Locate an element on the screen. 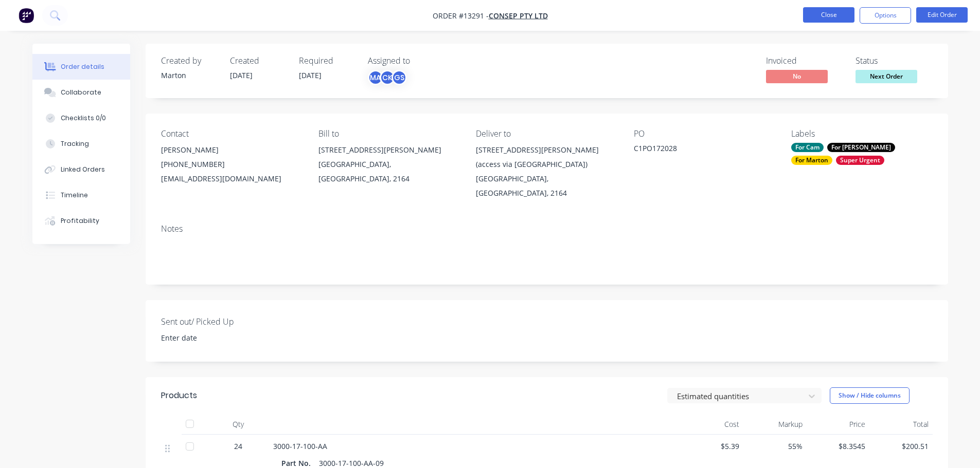 Image resolution: width=980 pixels, height=468 pixels. button: MACKGS is located at coordinates (387, 77).